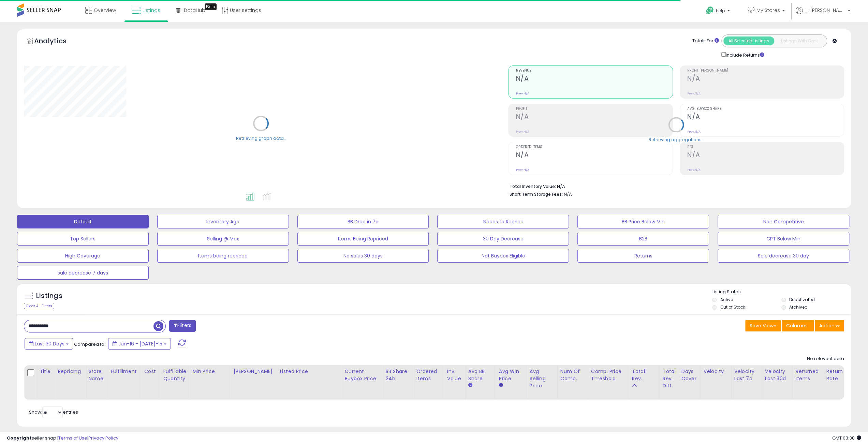  What do you see at coordinates (83, 273) in the screenshot?
I see `button: sale decrease 7 days` at bounding box center [83, 273].